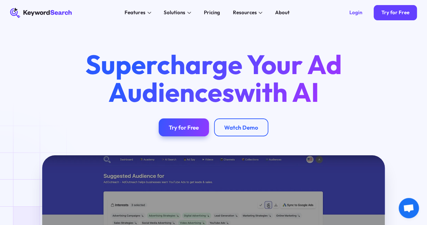  Describe the element at coordinates (356, 13) in the screenshot. I see `a: Login` at that location.